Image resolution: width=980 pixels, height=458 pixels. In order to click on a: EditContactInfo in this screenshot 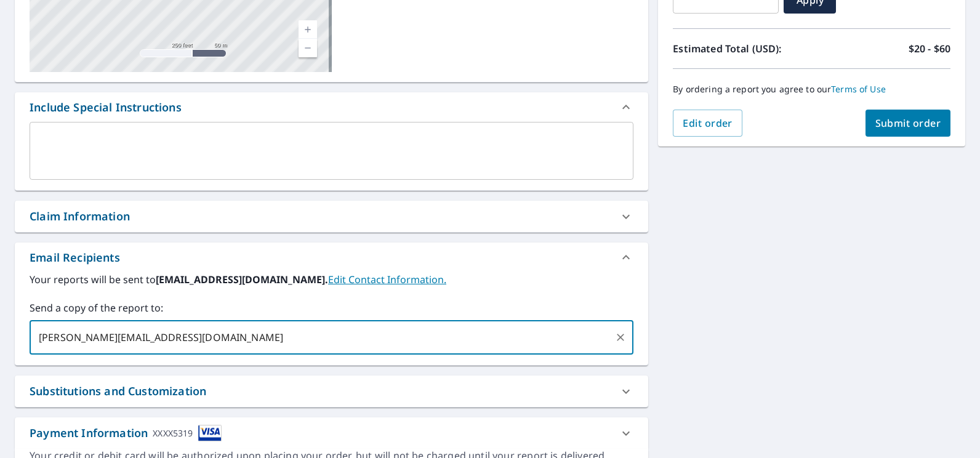, I will do `click(387, 280)`.